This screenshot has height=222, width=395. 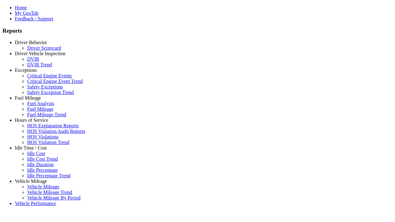 What do you see at coordinates (42, 170) in the screenshot?
I see `a: Idle Percentage` at bounding box center [42, 170].